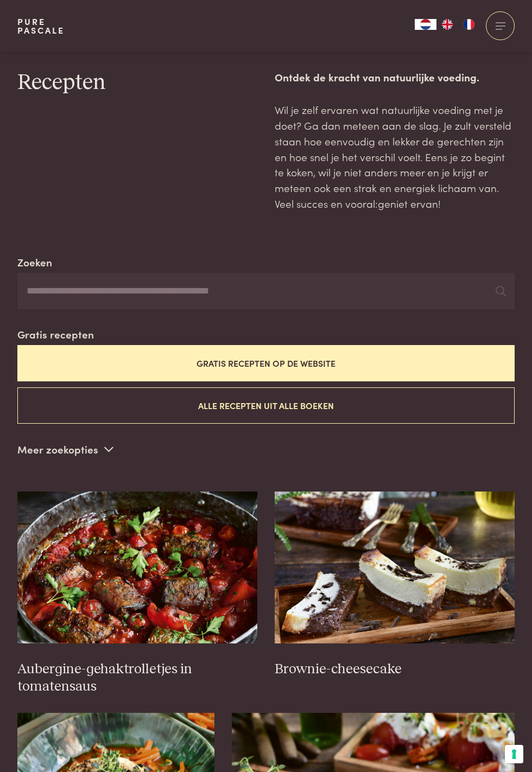 The image size is (532, 772). Describe the element at coordinates (56, 334) in the screenshot. I see `label: Gratis recepten` at that location.